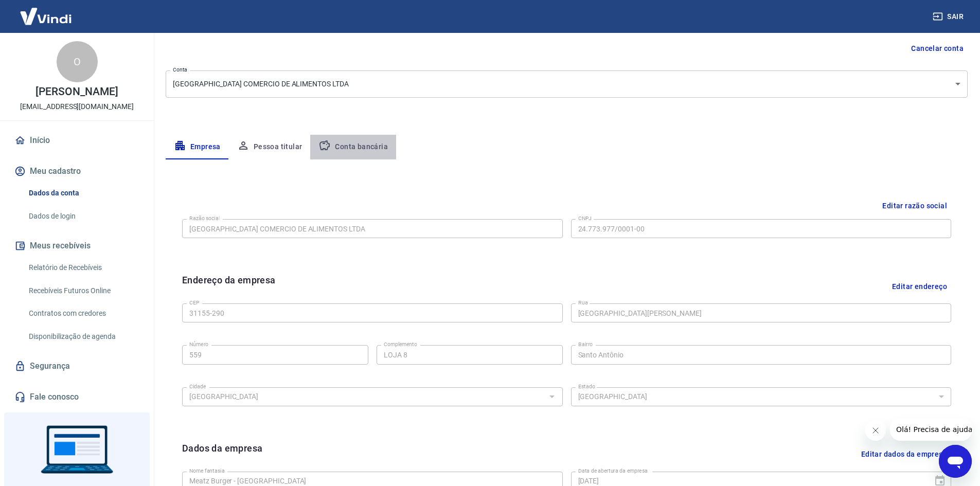 This screenshot has width=980, height=486. Describe the element at coordinates (83, 314) in the screenshot. I see `a: Contratos com credores` at that location.